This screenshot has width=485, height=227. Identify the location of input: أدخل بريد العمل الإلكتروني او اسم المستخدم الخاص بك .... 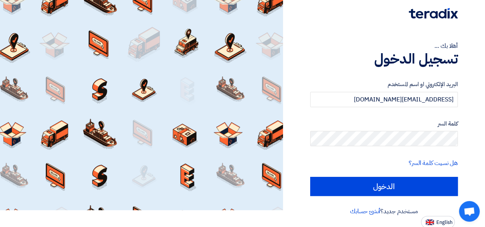
(384, 100).